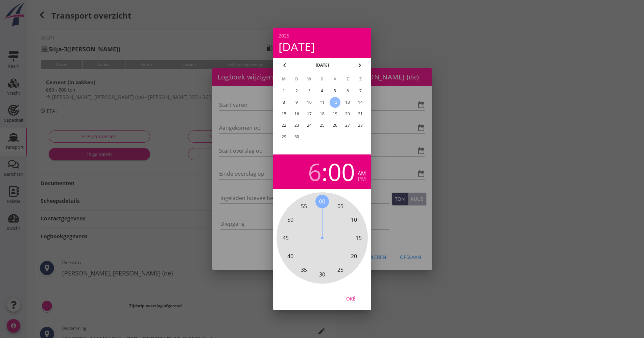 The height and width of the screenshot is (338, 644). Describe the element at coordinates (347, 114) in the screenshot. I see `div: 20` at that location.